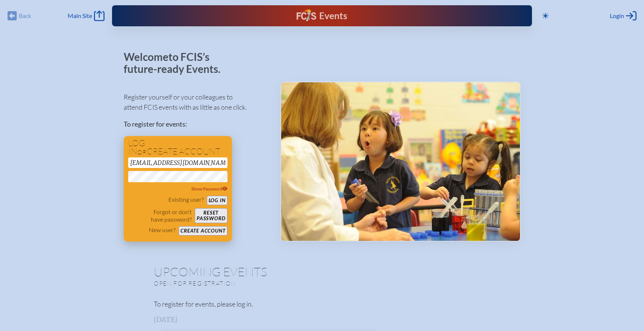 The width and height of the screenshot is (644, 331). I want to click on p: Forgot or don’t have password?, so click(160, 216).